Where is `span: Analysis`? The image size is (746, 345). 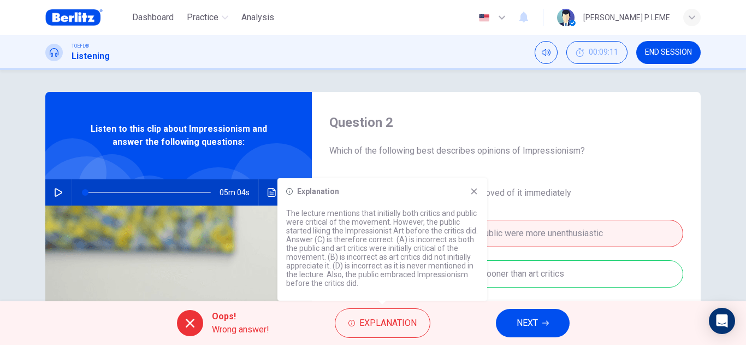
span: Analysis is located at coordinates (258, 17).